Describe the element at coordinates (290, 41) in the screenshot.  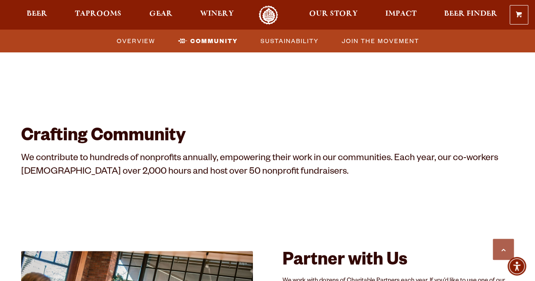
I see `span: Sustainability` at that location.